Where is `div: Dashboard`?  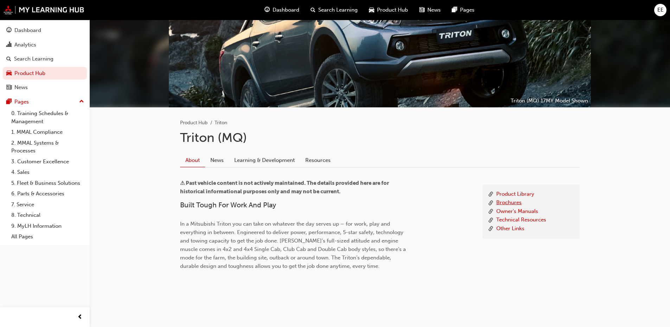 div: Dashboard is located at coordinates (28, 30).